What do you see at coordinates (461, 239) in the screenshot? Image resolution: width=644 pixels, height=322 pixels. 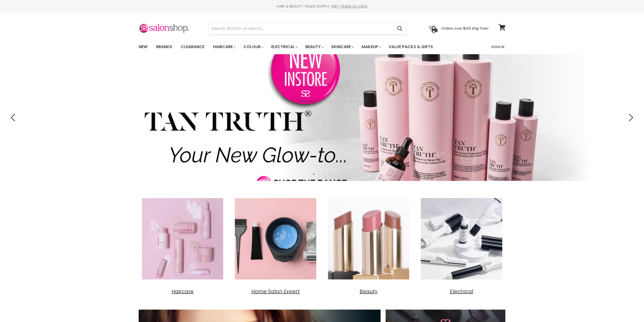 I see `img: Electrical` at bounding box center [461, 239].